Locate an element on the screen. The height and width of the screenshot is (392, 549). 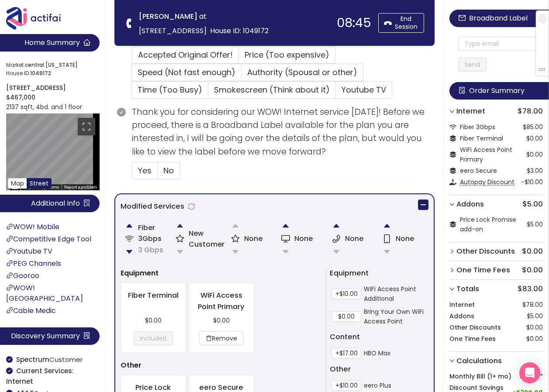
img: Actifai Logo is located at coordinates (38, 18).